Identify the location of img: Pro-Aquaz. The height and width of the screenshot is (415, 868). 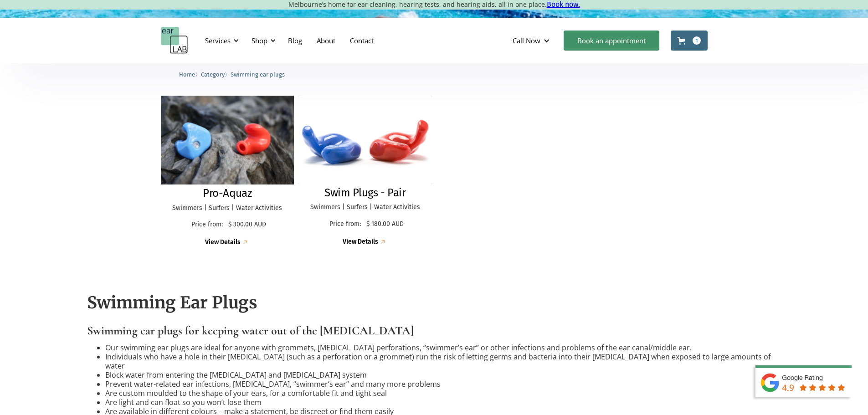
(227, 140).